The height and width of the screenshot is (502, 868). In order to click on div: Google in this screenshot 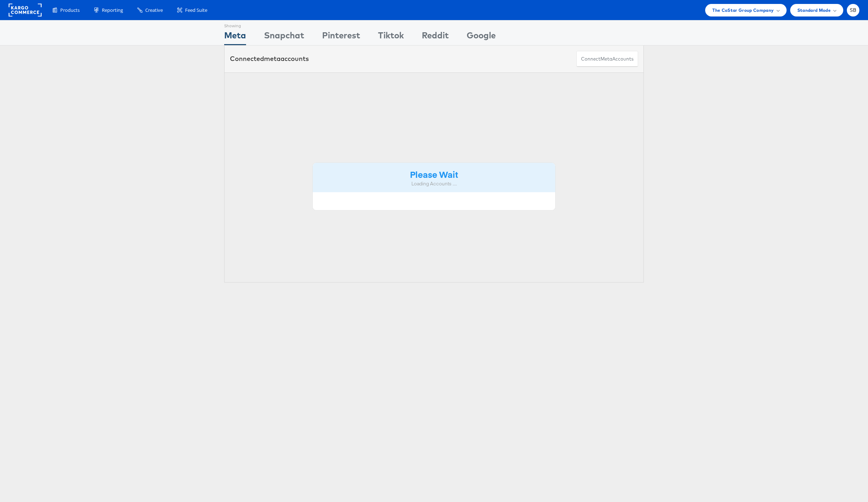, I will do `click(481, 37)`.